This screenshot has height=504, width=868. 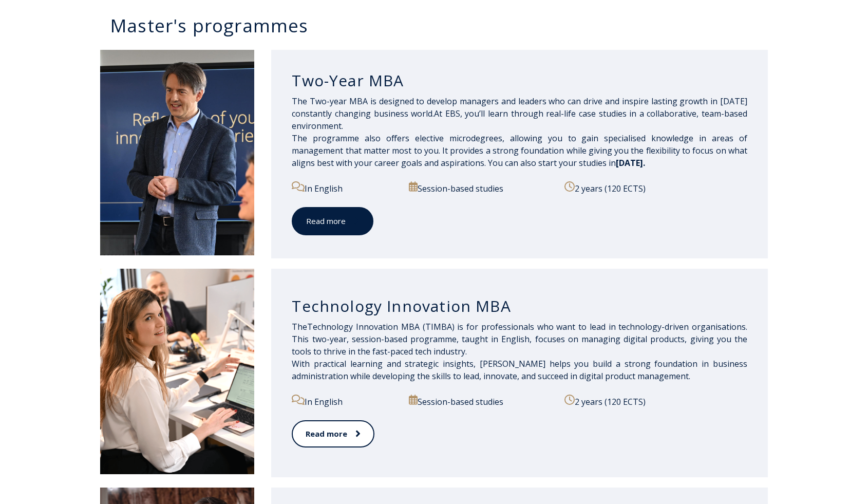 I want to click on span: You can also start your studies in, so click(x=567, y=163).